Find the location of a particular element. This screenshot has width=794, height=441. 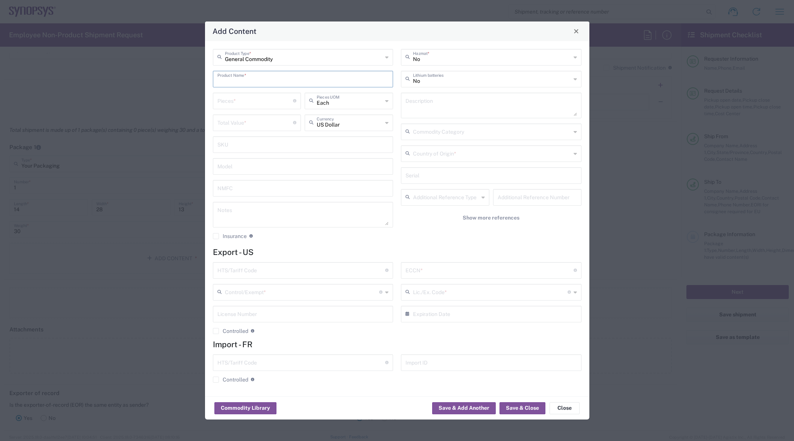

label: Insurance is located at coordinates (230, 236).